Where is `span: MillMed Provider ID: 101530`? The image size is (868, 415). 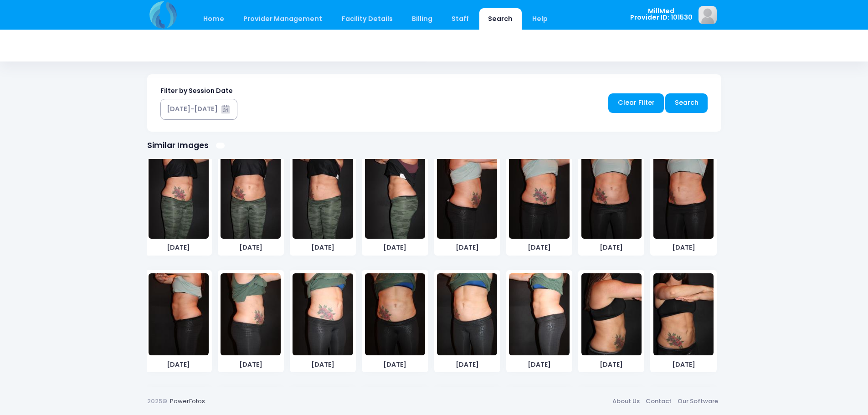 span: MillMed Provider ID: 101530 is located at coordinates (661, 14).